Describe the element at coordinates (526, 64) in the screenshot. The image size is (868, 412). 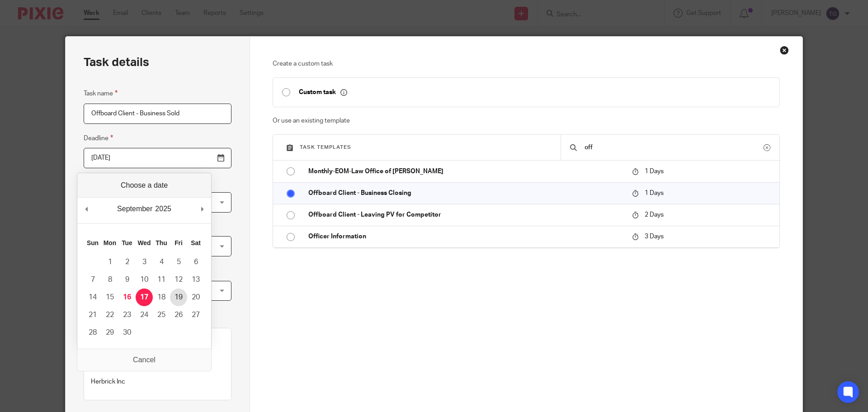
I see `p: Create a custom task` at that location.